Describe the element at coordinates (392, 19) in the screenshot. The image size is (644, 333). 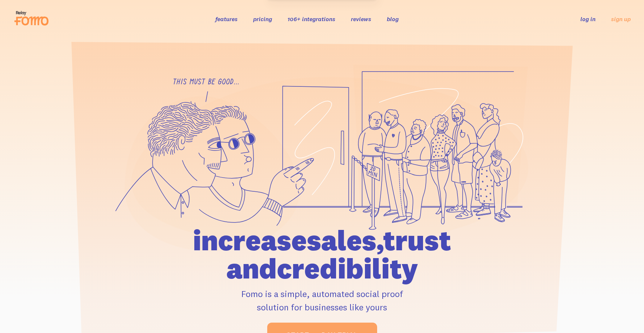
I see `a: blog` at that location.